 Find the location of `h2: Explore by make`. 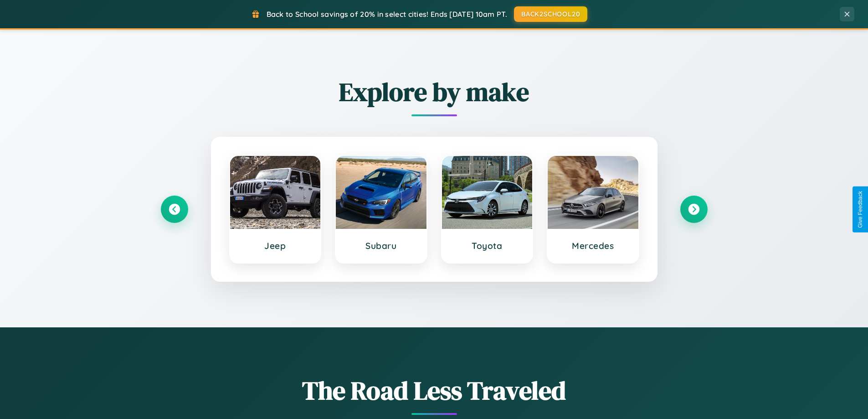

h2: Explore by make is located at coordinates (434, 92).